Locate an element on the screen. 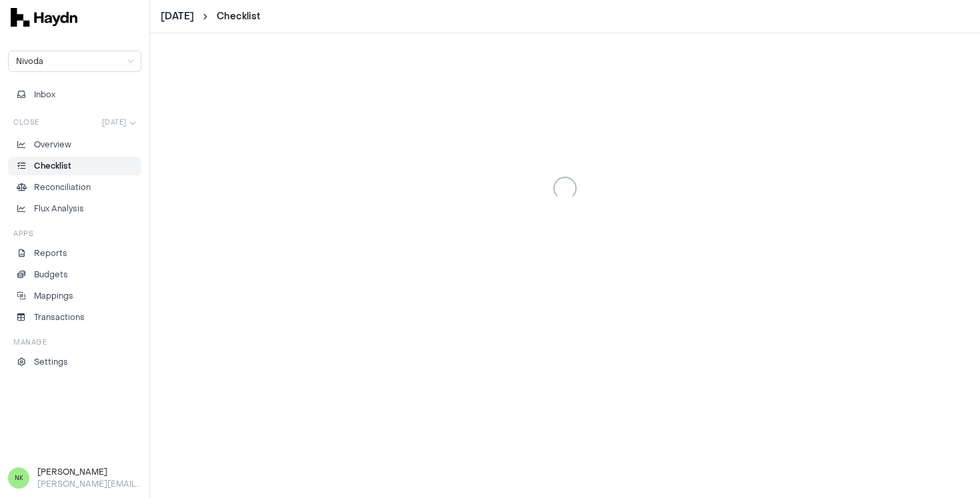  a: Mappings is located at coordinates (75, 296).